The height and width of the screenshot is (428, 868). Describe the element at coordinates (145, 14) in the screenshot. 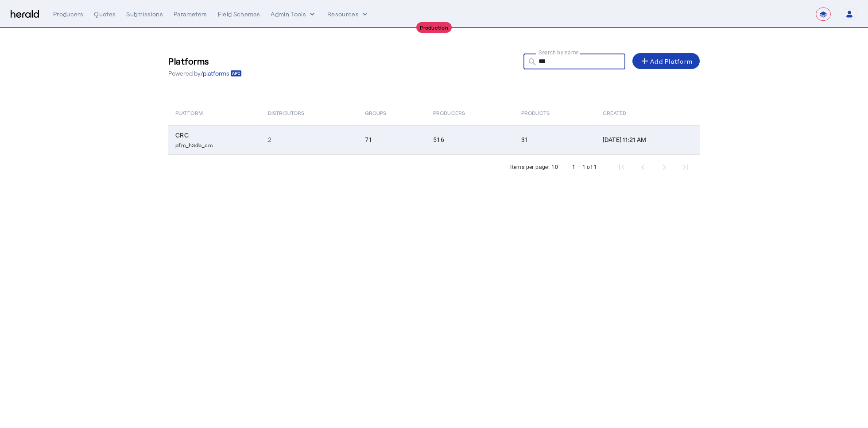

I see `div: Submissions` at that location.